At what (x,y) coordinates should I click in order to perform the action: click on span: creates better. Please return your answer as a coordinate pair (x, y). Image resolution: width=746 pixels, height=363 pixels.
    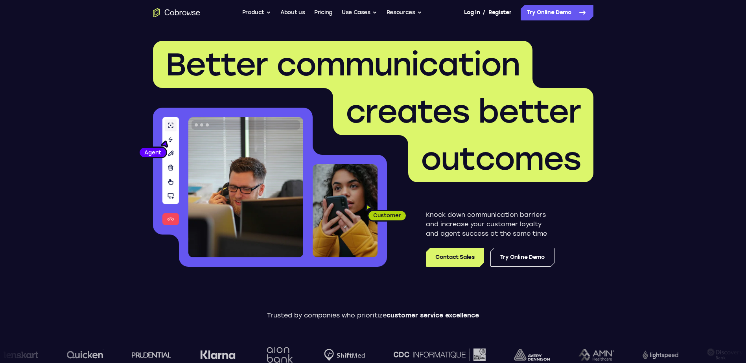
    Looking at the image, I should click on (463, 112).